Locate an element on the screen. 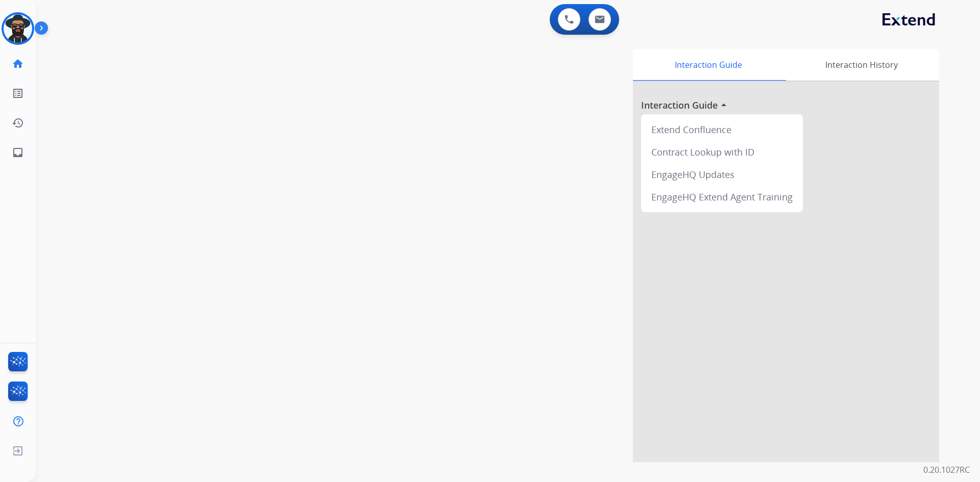  mat-icon: list_alt is located at coordinates (18, 93).